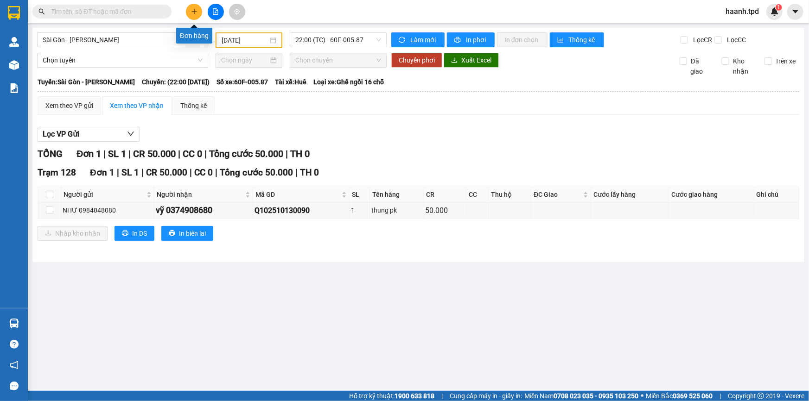  What do you see at coordinates (61, 134) in the screenshot?
I see `span: Lọc VP Gửi` at bounding box center [61, 134].